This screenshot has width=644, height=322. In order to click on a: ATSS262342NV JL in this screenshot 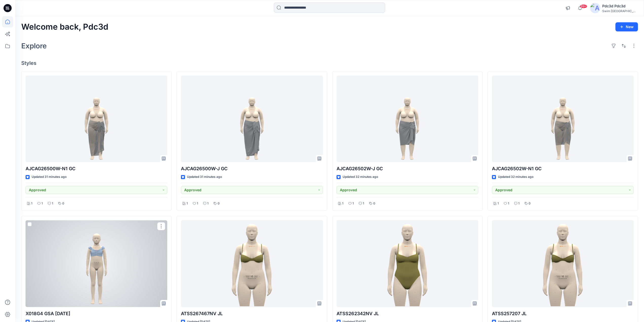, I will do `click(407, 264)`.